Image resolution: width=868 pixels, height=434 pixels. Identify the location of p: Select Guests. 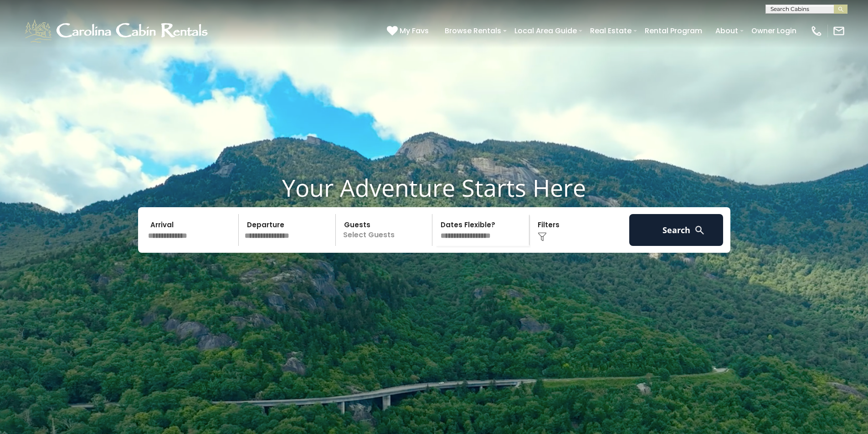
(386, 230).